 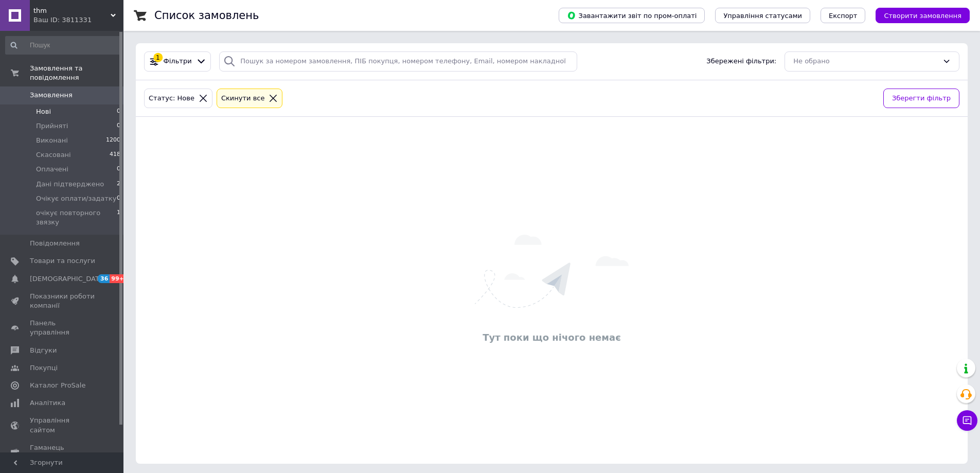 I want to click on span: Відгуки, so click(x=43, y=350).